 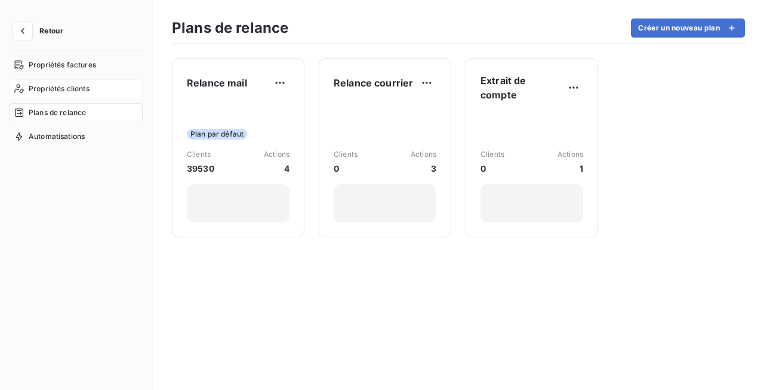 I want to click on span: Plan par défaut, so click(x=217, y=134).